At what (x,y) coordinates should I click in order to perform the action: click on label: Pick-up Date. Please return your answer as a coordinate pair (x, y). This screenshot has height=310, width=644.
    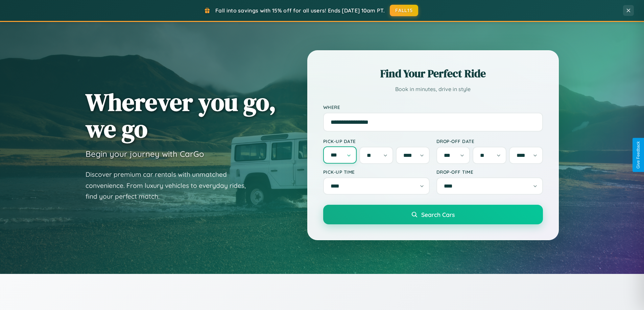
    Looking at the image, I should click on (376, 141).